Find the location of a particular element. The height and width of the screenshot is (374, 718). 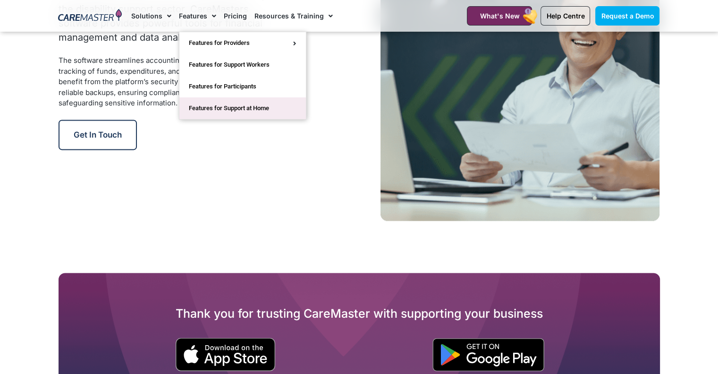

span: What's New is located at coordinates (500, 16).